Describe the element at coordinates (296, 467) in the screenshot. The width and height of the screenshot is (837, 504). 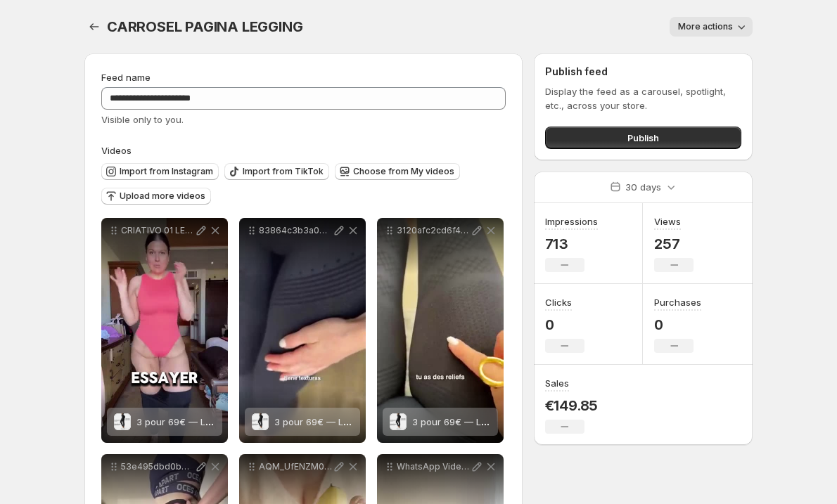
I see `p: AQM_UfENZM0EYK_d55uxdOR8MOY_79-mXFZCFn8JJDdRM1PgPVoLWZuVI2s9u4ETtZ0lp-fNEfUzkZqeemvUsgAWo2fhdRfd9...` at that location.